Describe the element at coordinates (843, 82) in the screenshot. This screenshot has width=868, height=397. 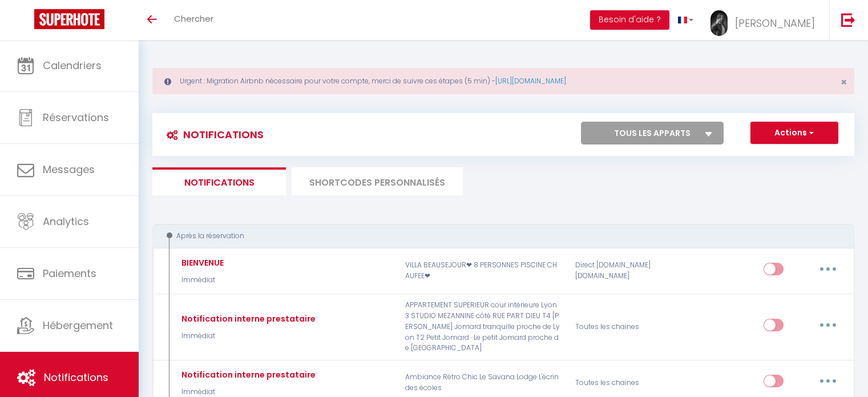
I see `button: Close` at that location.